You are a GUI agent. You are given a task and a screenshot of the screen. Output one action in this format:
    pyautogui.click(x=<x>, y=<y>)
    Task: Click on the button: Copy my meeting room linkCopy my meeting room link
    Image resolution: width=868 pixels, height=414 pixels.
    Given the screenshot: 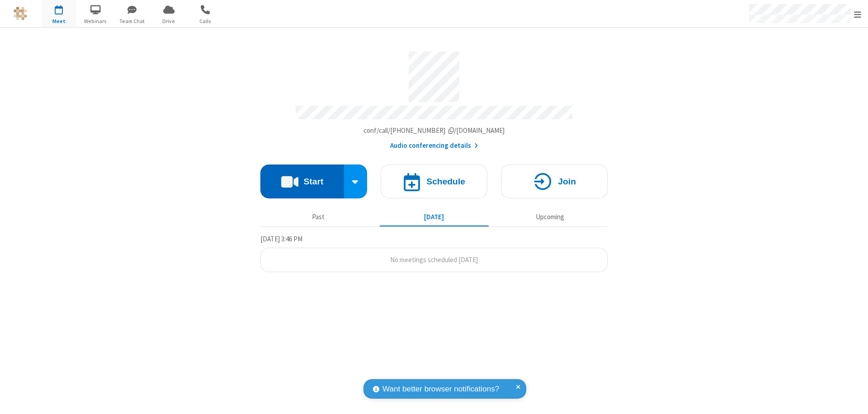 What is the action you would take?
    pyautogui.click(x=434, y=131)
    